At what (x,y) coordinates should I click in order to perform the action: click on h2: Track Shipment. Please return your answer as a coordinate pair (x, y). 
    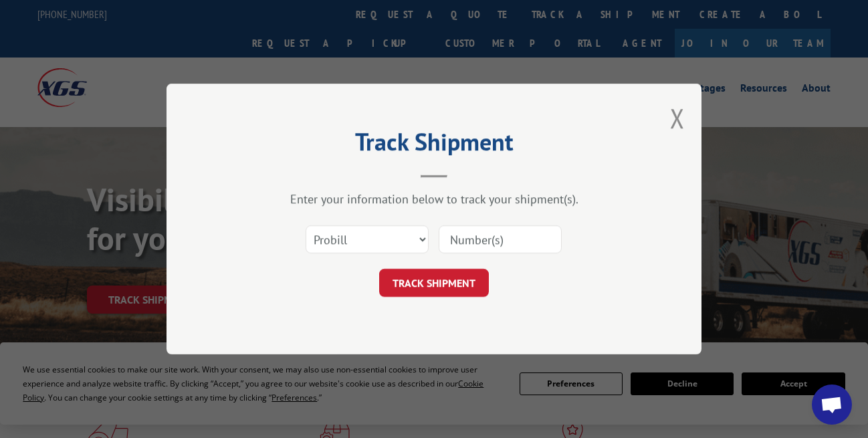
    Looking at the image, I should click on (434, 146).